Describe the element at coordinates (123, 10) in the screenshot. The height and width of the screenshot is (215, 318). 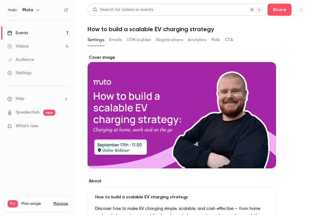
I see `div: Search for videos or events` at that location.